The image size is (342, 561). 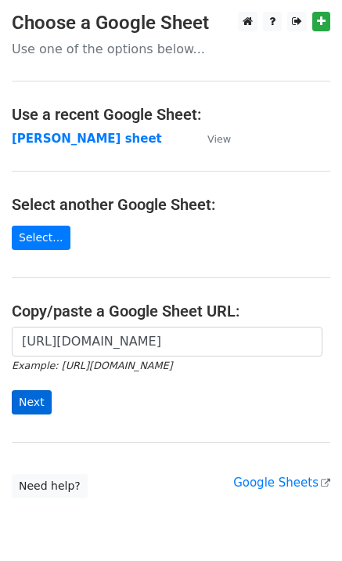 What do you see at coordinates (171, 114) in the screenshot?
I see `h4: Use a recent Google Sheet:` at bounding box center [171, 114].